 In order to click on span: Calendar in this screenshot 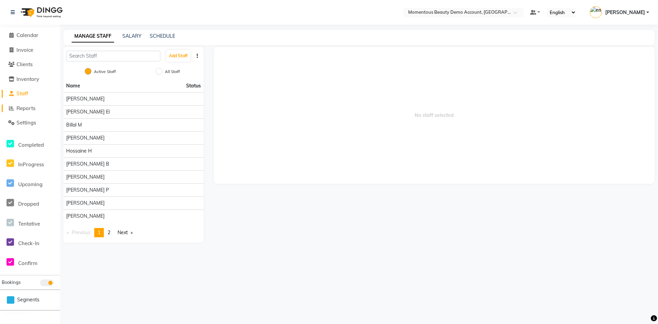, I will do `click(27, 35)`.